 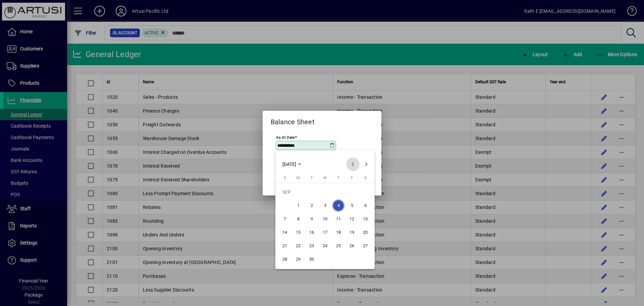 I want to click on button: Fri Sep 12 2025, so click(x=352, y=218).